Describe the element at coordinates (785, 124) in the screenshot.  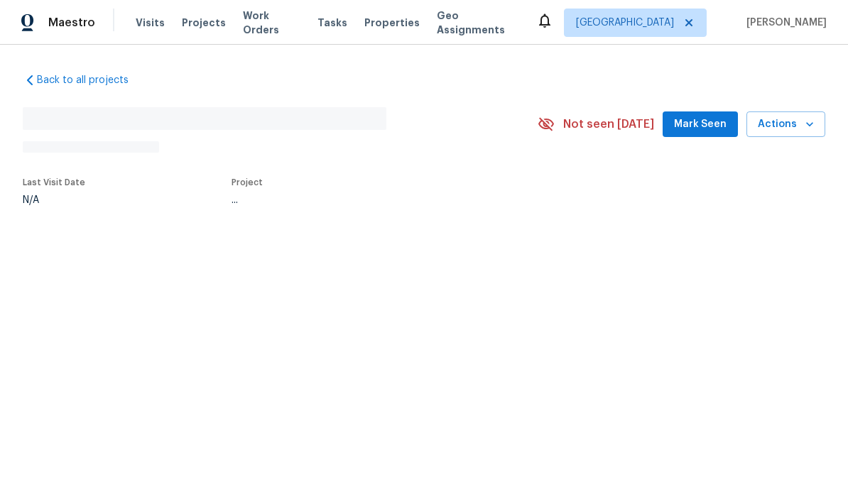
I see `button: Actions` at that location.